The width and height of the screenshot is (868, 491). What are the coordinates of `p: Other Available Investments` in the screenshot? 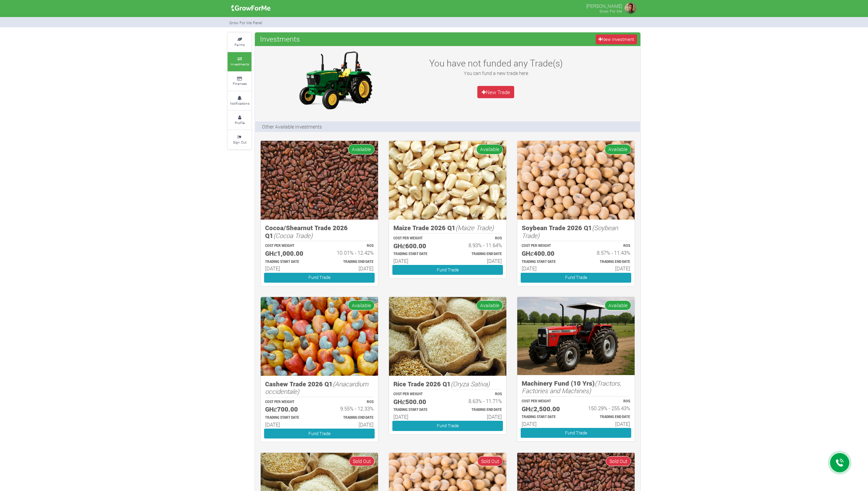 It's located at (292, 126).